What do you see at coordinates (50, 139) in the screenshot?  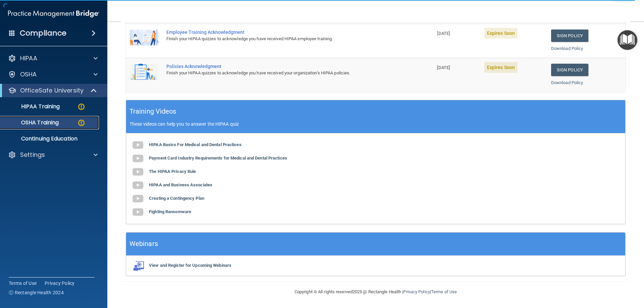 I see `p: Continuing Education` at bounding box center [50, 139].